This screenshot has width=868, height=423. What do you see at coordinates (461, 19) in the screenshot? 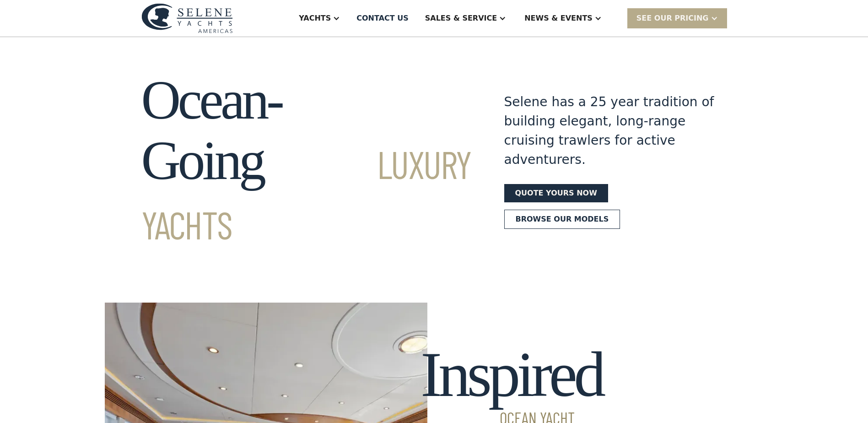
I see `div: Sales & Service` at bounding box center [461, 19].